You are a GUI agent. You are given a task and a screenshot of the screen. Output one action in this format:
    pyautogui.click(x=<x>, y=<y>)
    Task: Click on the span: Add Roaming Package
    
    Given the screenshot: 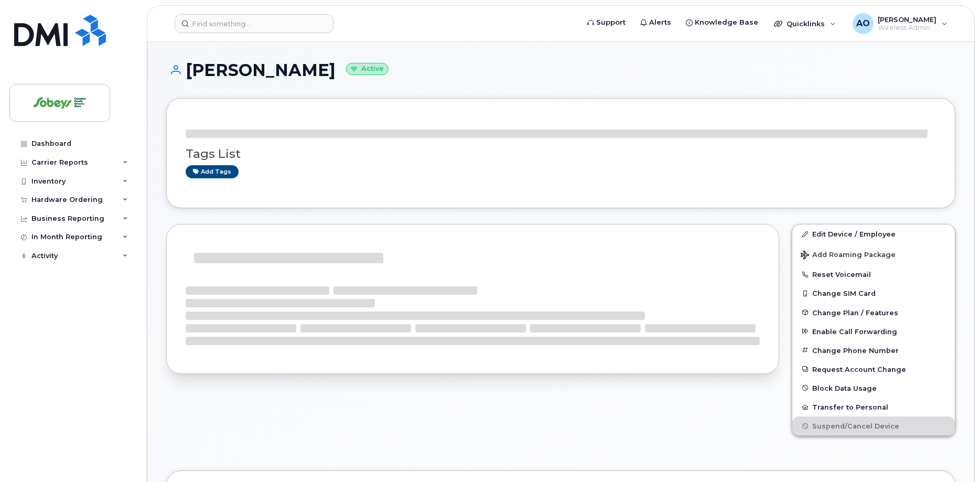 What is the action you would take?
    pyautogui.click(x=848, y=255)
    